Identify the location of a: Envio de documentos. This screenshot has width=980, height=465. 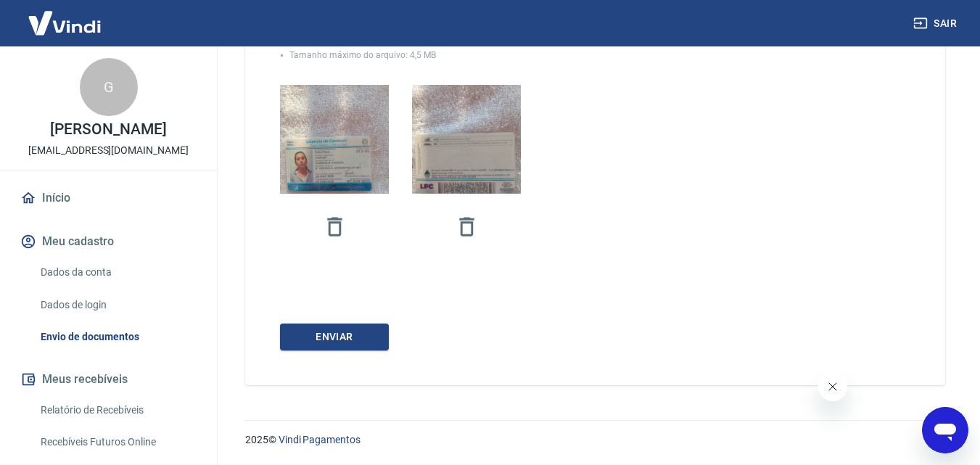
(117, 336).